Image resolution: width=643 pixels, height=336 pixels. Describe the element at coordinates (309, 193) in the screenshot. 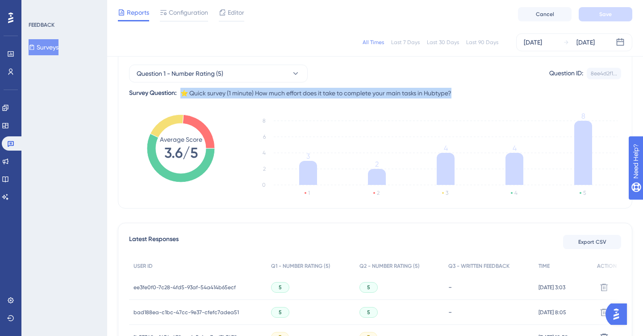

I see `text: 1` at that location.